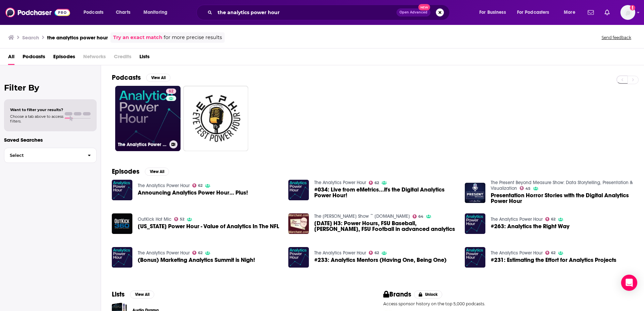 This screenshot has height=311, width=644. Describe the element at coordinates (122, 224) in the screenshot. I see `img: Tennessee Power Hour - Value of Analytics In The NFL` at that location.